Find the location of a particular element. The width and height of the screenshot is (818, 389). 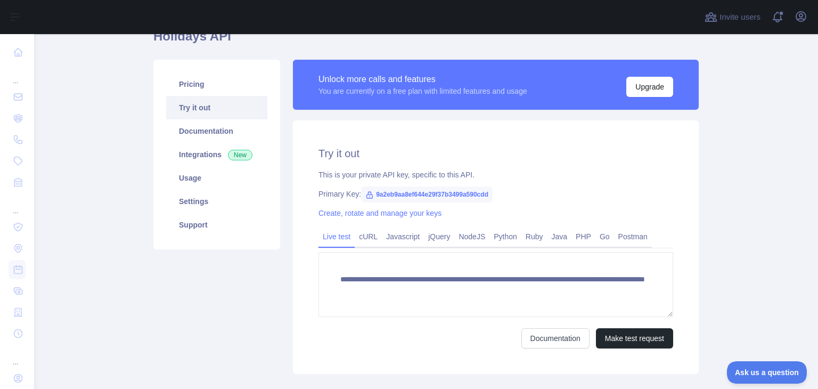

span: Invite users is located at coordinates (740, 17).